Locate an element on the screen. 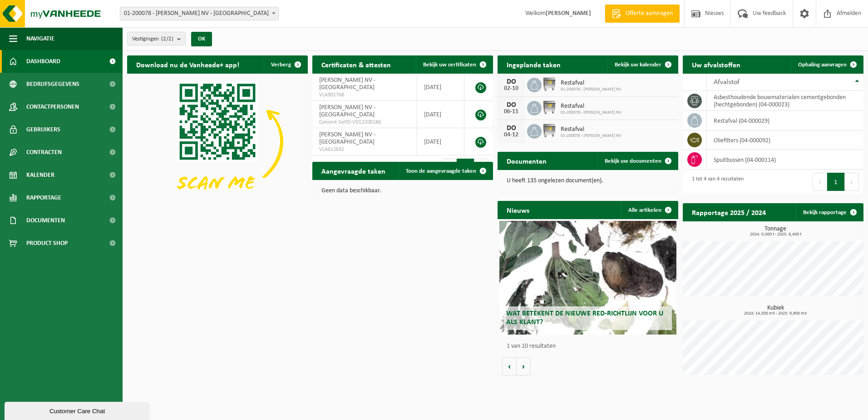 This screenshot has width=868, height=420. p: U heeft 135 ongelezen document(en). is located at coordinates (588, 181).